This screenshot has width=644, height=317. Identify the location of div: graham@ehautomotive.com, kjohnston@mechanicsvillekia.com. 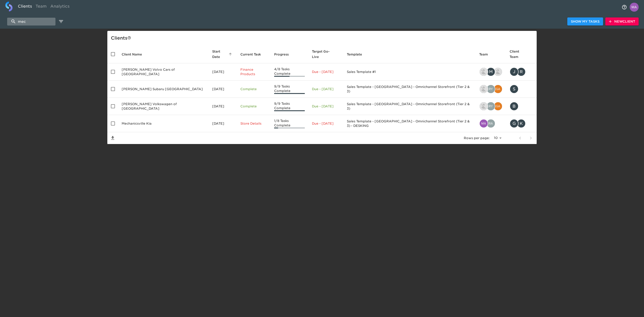
(521, 123).